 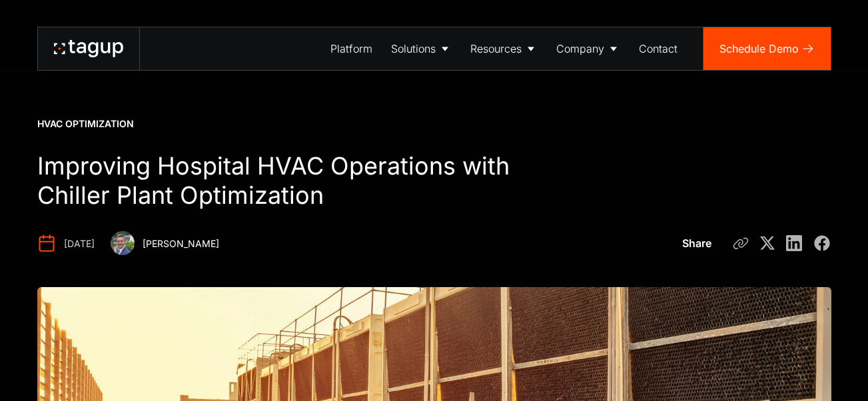 I want to click on div: Platform, so click(x=351, y=48).